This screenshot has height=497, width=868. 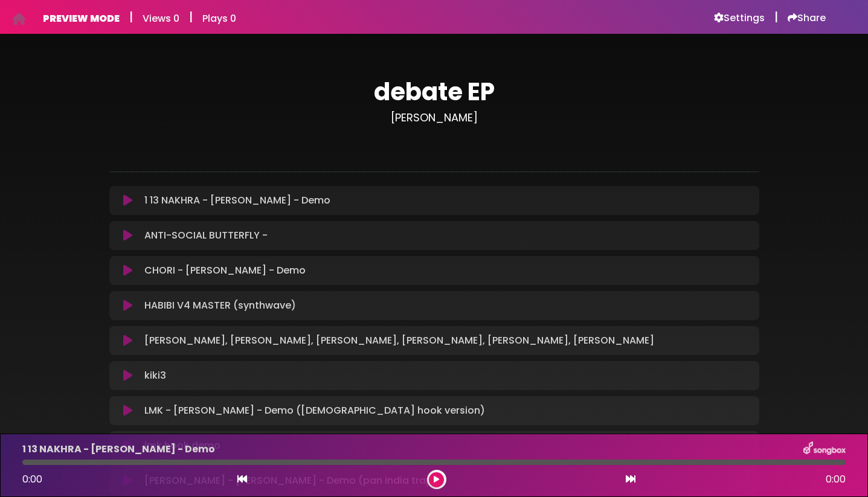 I want to click on p: HABIBI V4 MASTER (synthwave), so click(x=220, y=305).